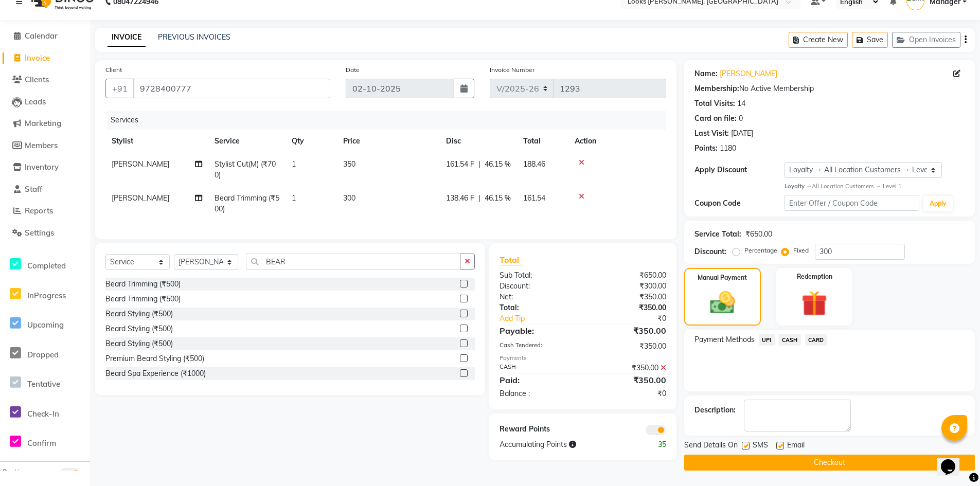 This screenshot has height=486, width=980. Describe the element at coordinates (537, 368) in the screenshot. I see `div: CASH` at that location.